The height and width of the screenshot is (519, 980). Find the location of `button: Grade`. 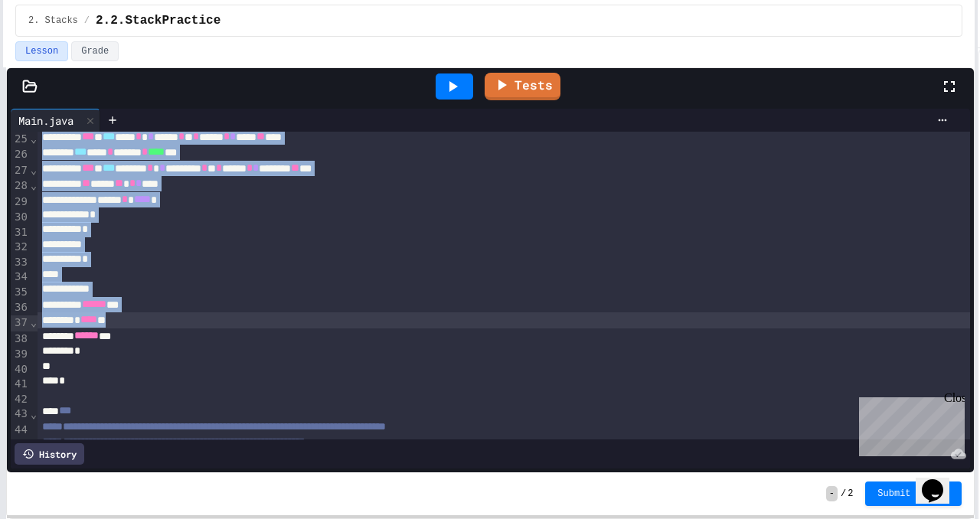

button: Grade is located at coordinates (95, 52).